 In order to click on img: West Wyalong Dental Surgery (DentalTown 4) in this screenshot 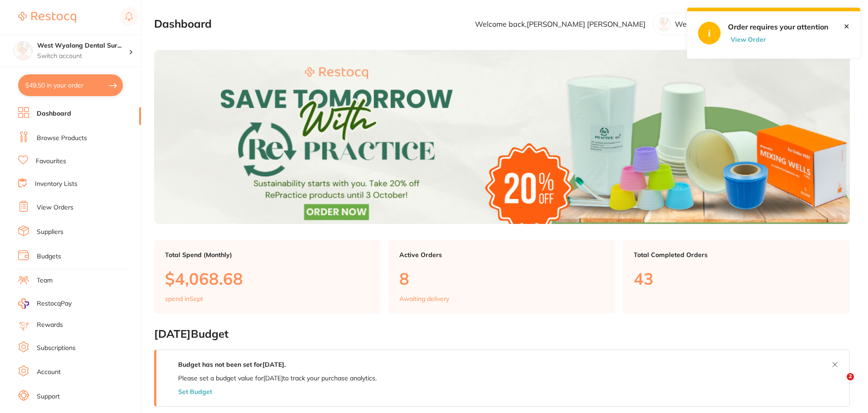, I will do `click(23, 51)`.